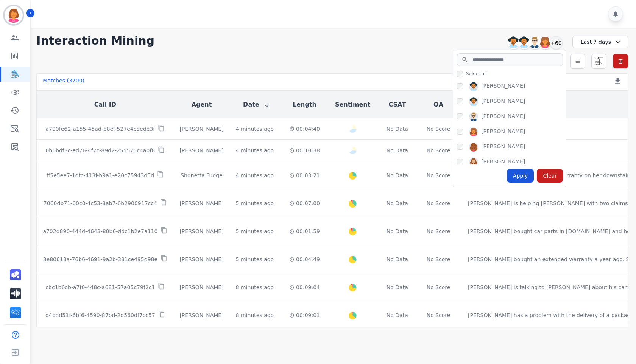 Image resolution: width=636 pixels, height=364 pixels. I want to click on div: 00:04:40, so click(304, 129).